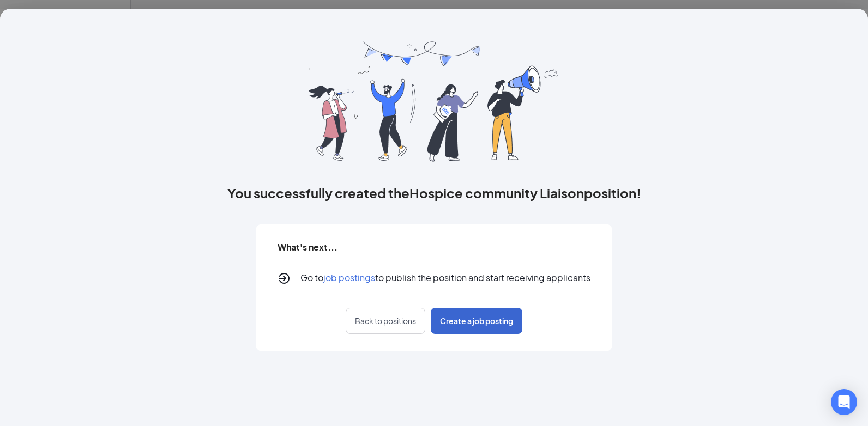 The image size is (868, 426). I want to click on span: Back to positions, so click(385, 321).